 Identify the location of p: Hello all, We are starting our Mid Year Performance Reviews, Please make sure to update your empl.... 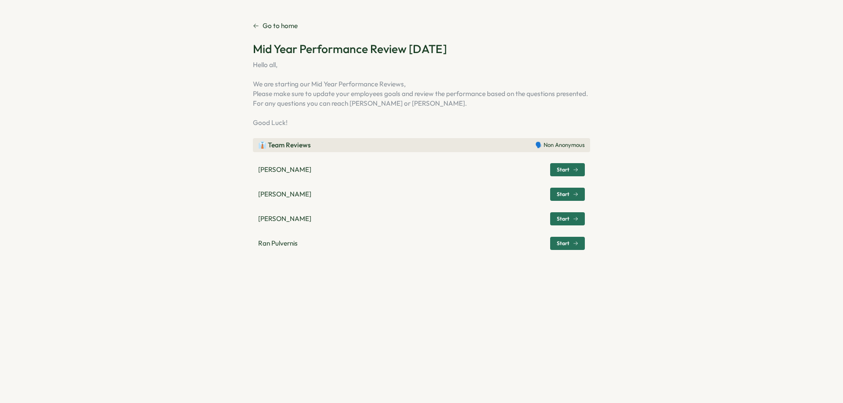
(421, 94).